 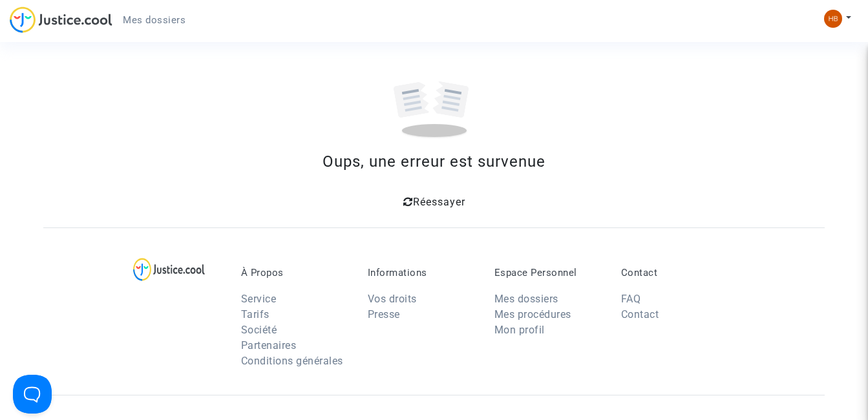 I want to click on p: À Propos, so click(x=294, y=272).